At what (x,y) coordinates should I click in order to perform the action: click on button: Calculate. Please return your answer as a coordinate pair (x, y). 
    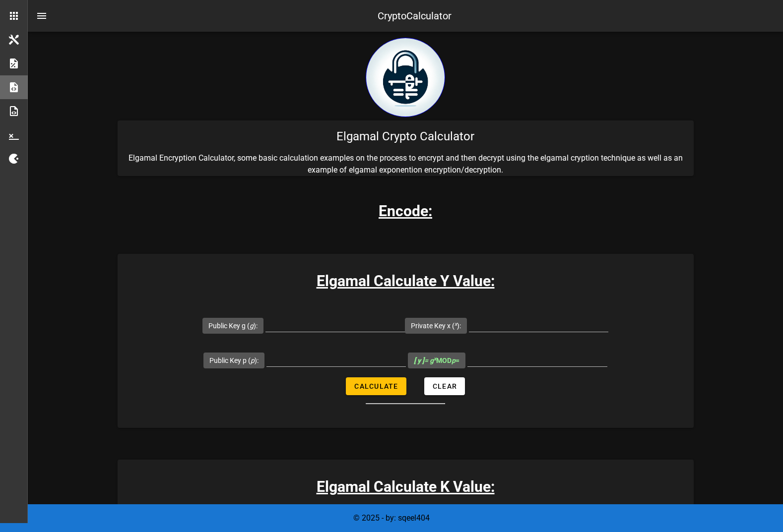
    Looking at the image, I should click on (376, 386).